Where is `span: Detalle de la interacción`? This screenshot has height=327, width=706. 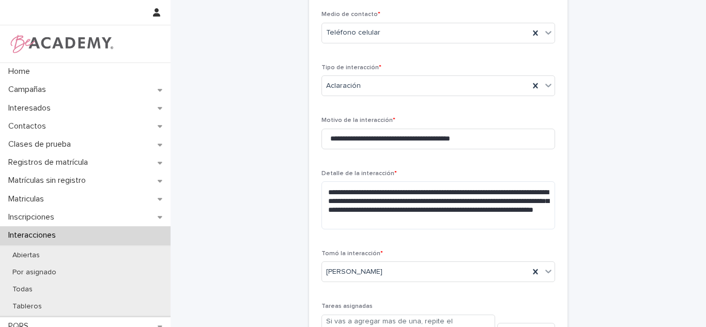
span: Detalle de la interacción is located at coordinates (359, 174).